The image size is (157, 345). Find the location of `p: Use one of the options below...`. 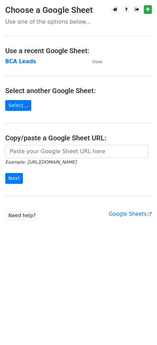

p: Use one of the options below... is located at coordinates (79, 22).